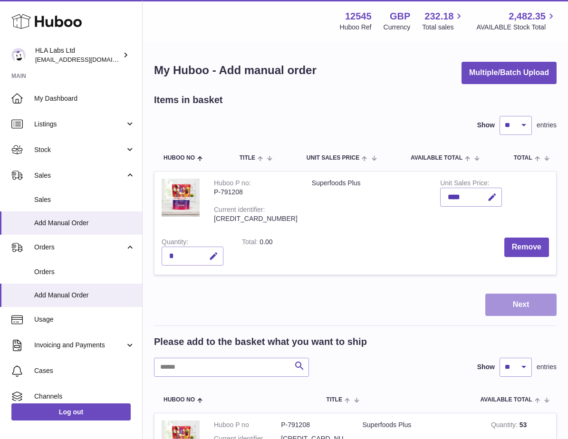 The width and height of the screenshot is (568, 439). What do you see at coordinates (439, 16) in the screenshot?
I see `span: 232.18` at bounding box center [439, 16].